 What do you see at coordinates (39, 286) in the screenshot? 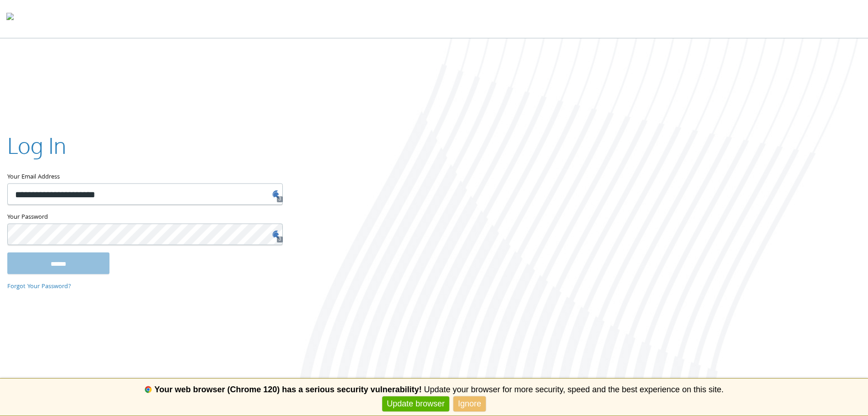
I see `a: Forgot Your Password?` at bounding box center [39, 286].